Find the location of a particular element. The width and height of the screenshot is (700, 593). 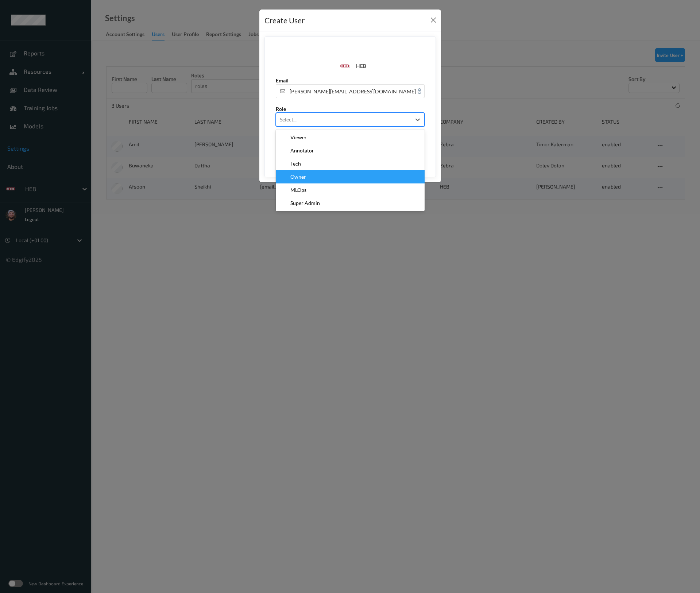

label: Role is located at coordinates (281, 109).